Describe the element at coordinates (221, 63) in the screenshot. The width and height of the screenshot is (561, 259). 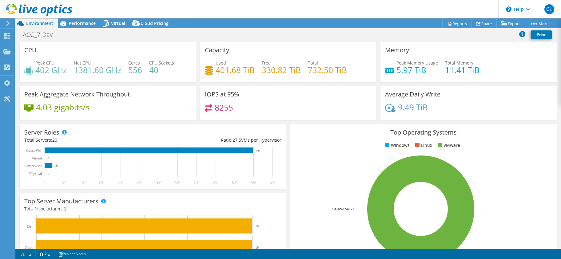
I see `span: Used` at that location.